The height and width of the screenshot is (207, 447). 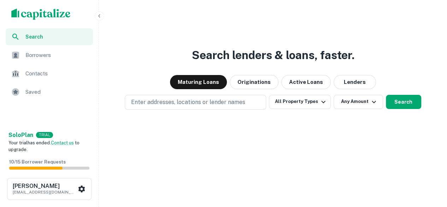 I want to click on span: Search, so click(x=57, y=37).